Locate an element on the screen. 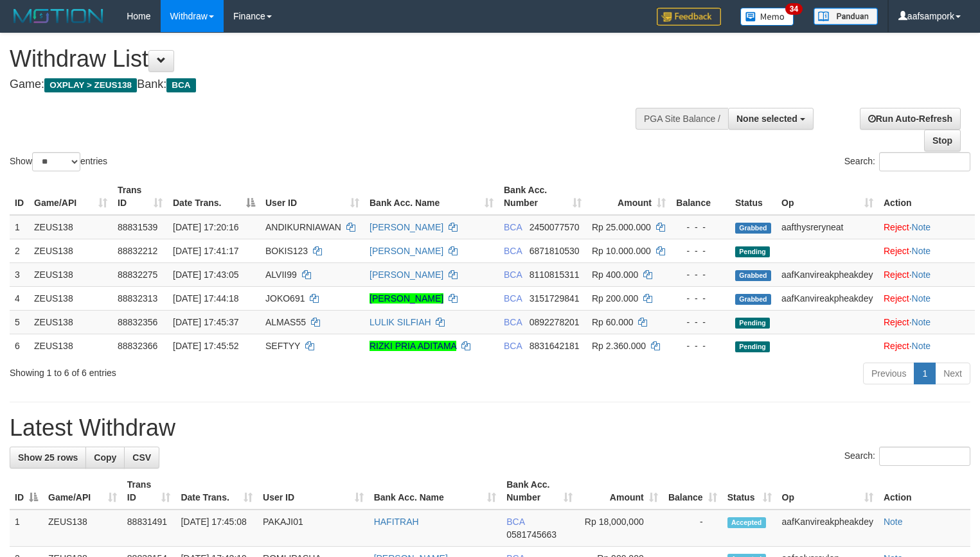 The image size is (980, 557). th: Balance: activate to sort column ascending is located at coordinates (692, 491).